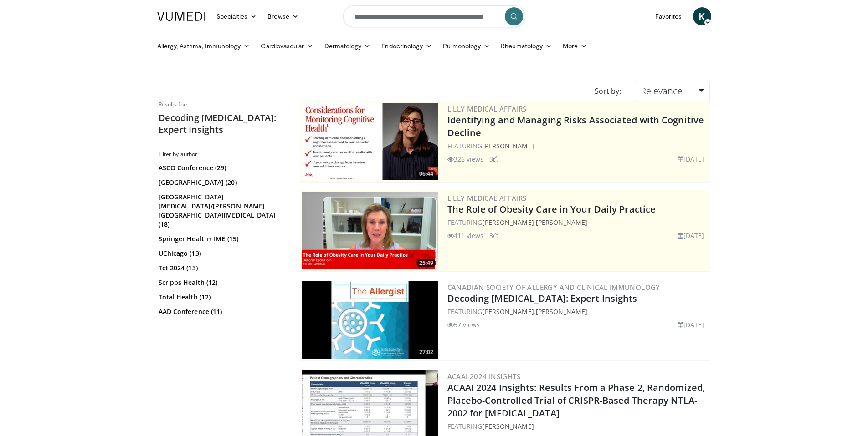 This screenshot has width=868, height=436. What do you see at coordinates (370, 320) in the screenshot?
I see `a: 27:02` at bounding box center [370, 320].